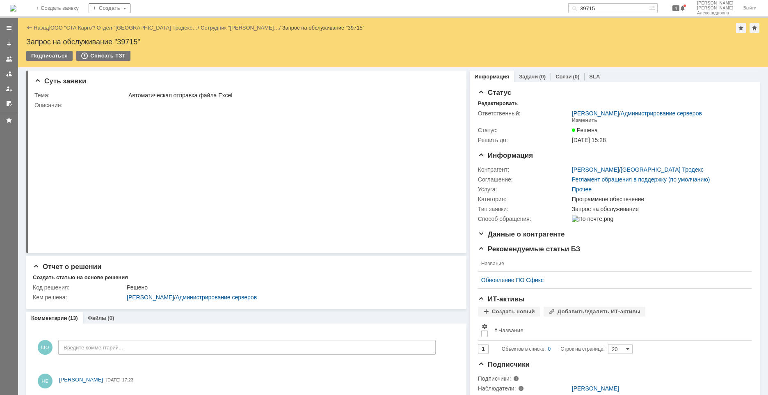 The image size is (768, 395). I want to click on span: Настройки, so click(484, 326).